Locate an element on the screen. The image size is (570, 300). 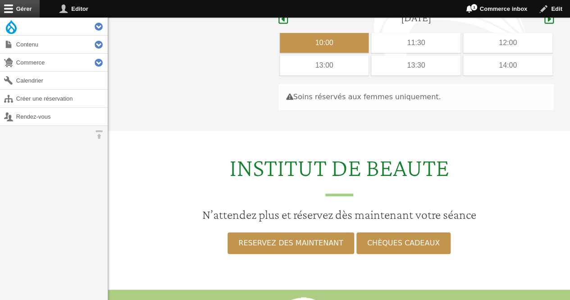
span: 1 is located at coordinates (474, 7).